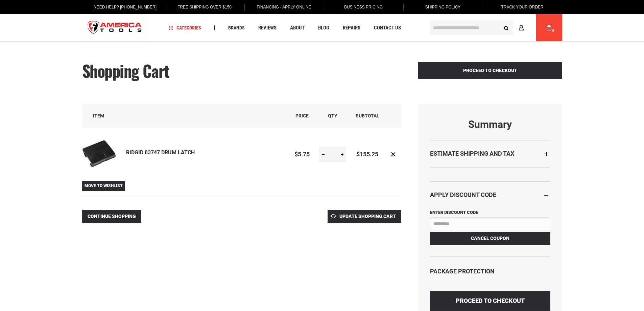 The width and height of the screenshot is (644, 311). Describe the element at coordinates (367, 115) in the screenshot. I see `span: Subtotal` at that location.